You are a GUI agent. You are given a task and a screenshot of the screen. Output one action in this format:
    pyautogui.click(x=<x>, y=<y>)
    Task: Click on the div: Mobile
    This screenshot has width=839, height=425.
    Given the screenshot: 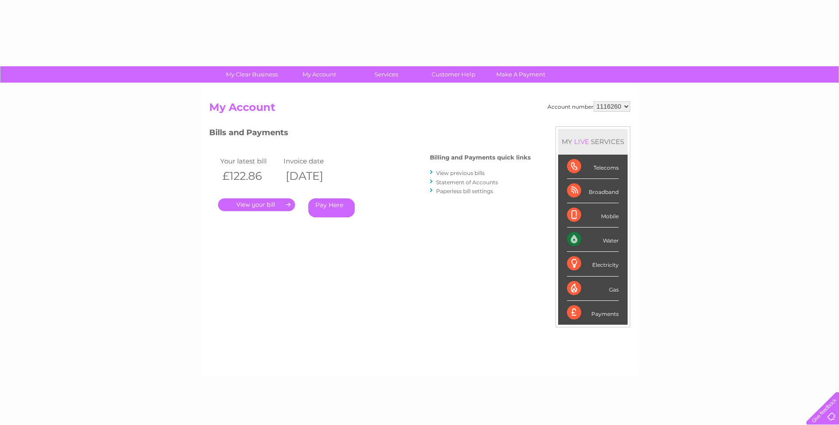 What is the action you would take?
    pyautogui.click(x=592, y=215)
    